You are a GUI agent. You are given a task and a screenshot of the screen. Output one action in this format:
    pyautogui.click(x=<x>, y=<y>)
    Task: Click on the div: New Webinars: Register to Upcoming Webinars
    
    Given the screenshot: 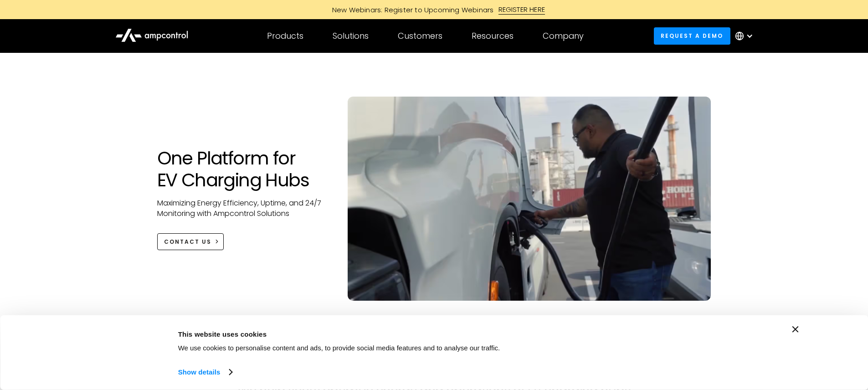 What is the action you would take?
    pyautogui.click(x=411, y=10)
    